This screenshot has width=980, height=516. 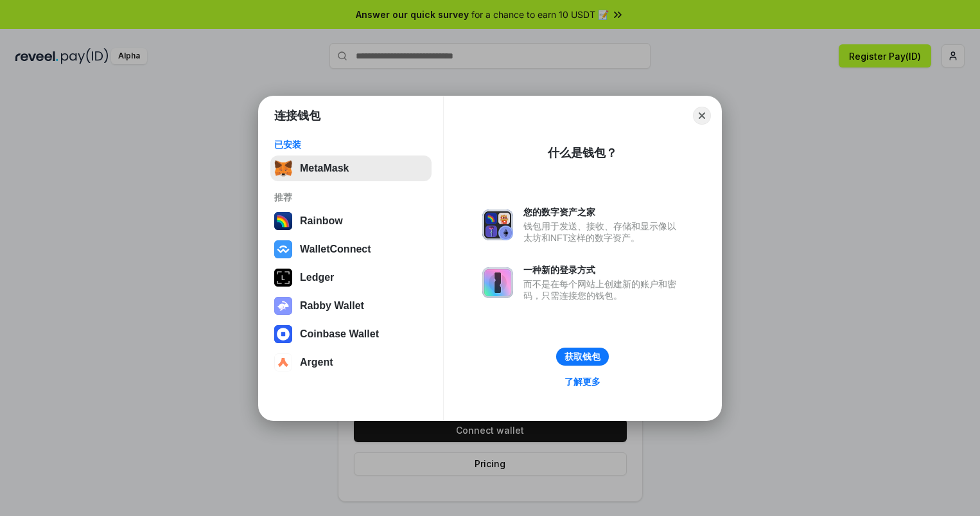 I want to click on div: 而不是在每个网站上创建新的账户和密码，只需连接您的钱包。, so click(x=603, y=289).